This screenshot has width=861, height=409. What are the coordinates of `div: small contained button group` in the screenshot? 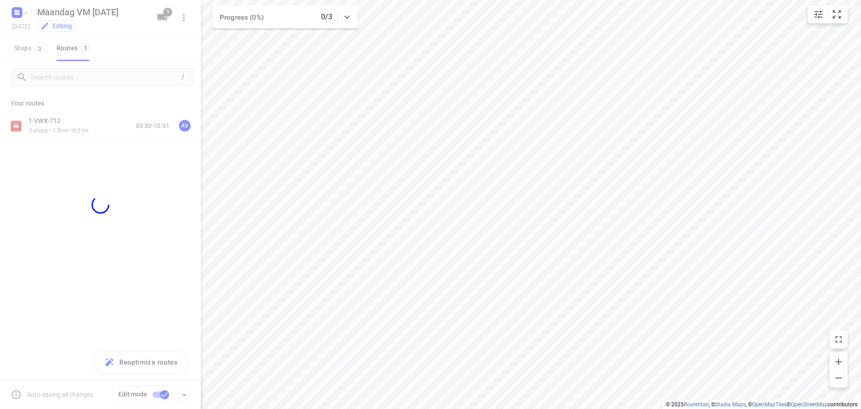 It's located at (827, 14).